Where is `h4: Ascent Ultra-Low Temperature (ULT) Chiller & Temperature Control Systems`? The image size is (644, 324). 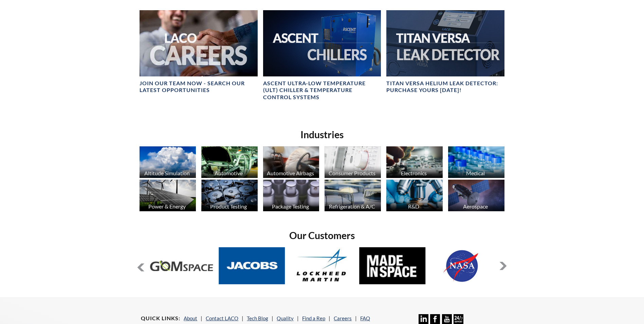 h4: Ascent Ultra-Low Temperature (ULT) Chiller & Temperature Control Systems is located at coordinates (322, 90).